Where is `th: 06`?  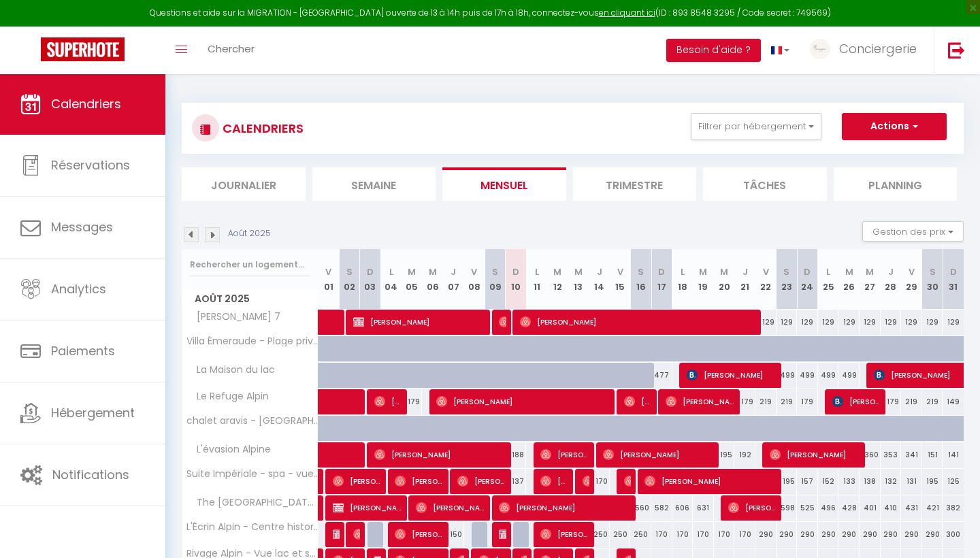
th: 06 is located at coordinates (432, 279).